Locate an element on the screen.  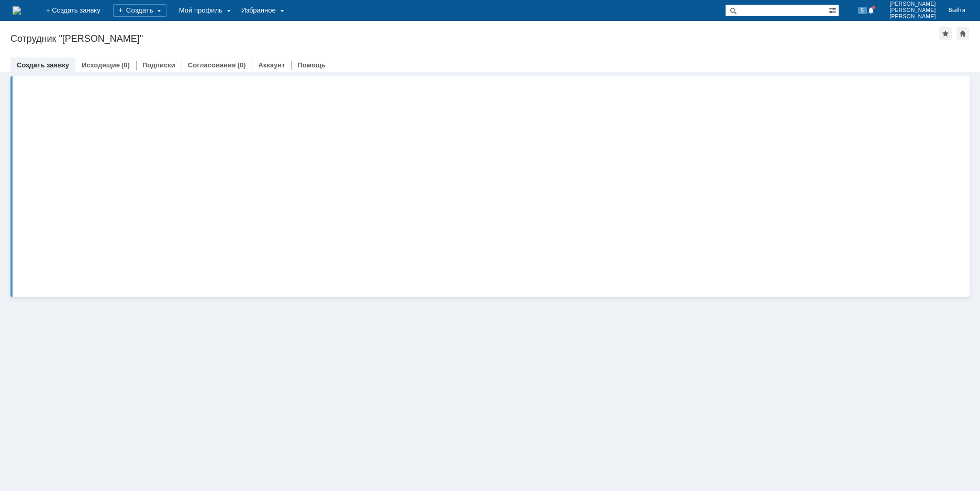
a: Аккаунт is located at coordinates (271, 65).